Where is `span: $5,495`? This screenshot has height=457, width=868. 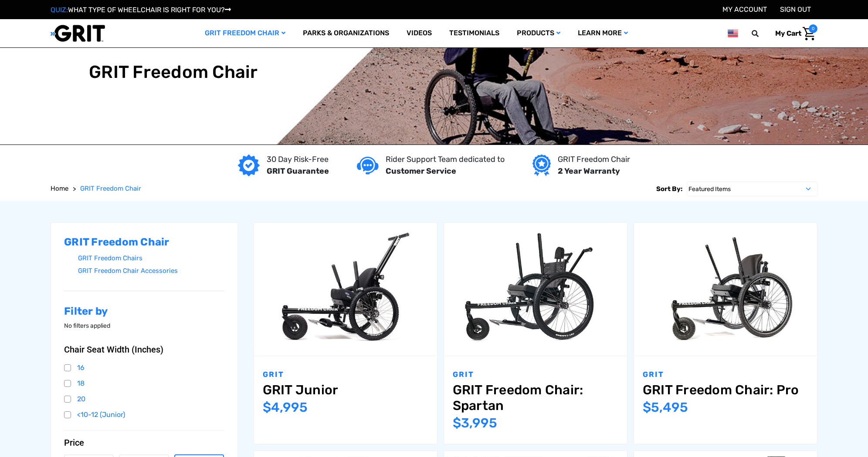 span: $5,495 is located at coordinates (665, 408).